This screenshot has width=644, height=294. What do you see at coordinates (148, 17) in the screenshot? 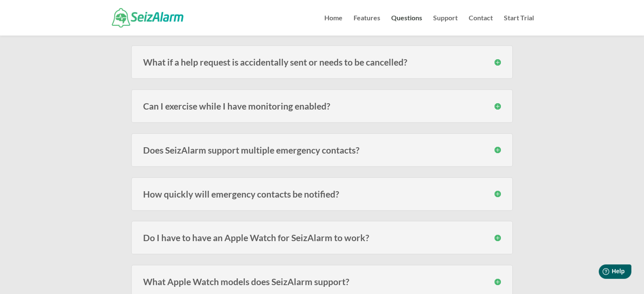
I see `img: SeizAlarm` at bounding box center [148, 17].